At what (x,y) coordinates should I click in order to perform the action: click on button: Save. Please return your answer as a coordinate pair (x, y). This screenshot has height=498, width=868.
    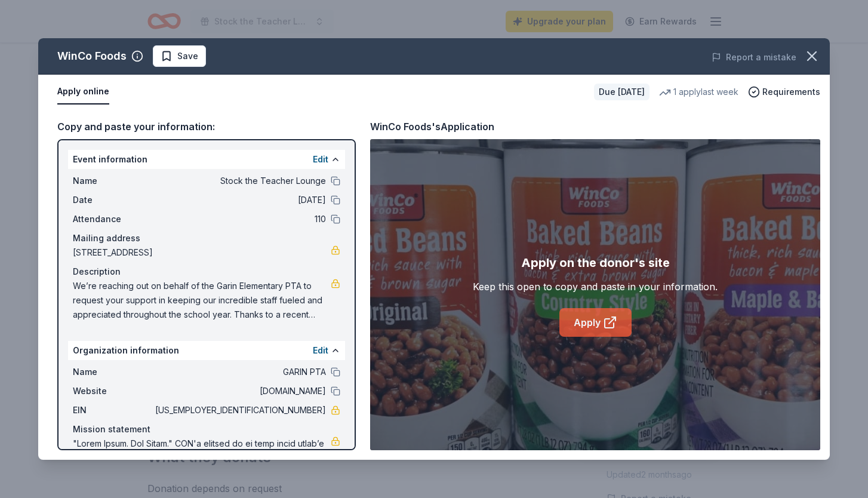
    Looking at the image, I should click on (179, 56).